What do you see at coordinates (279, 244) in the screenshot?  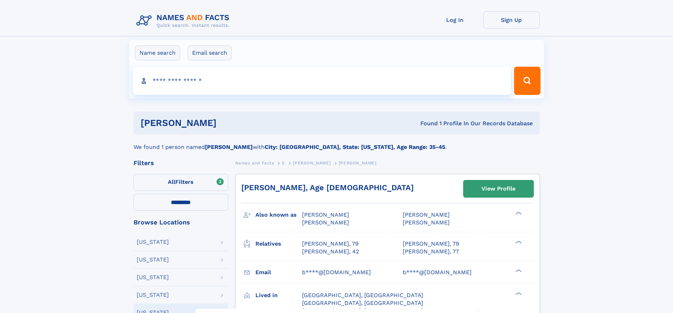 I see `h3: Relatives` at bounding box center [279, 244].